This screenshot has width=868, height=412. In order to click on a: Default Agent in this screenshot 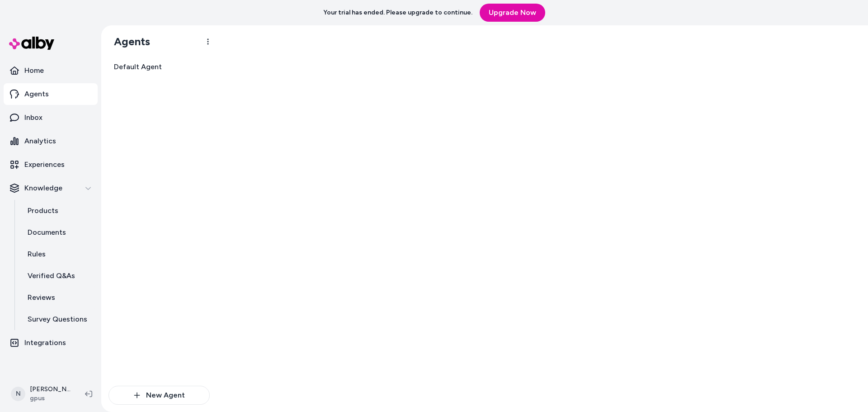, I will do `click(159, 67)`.